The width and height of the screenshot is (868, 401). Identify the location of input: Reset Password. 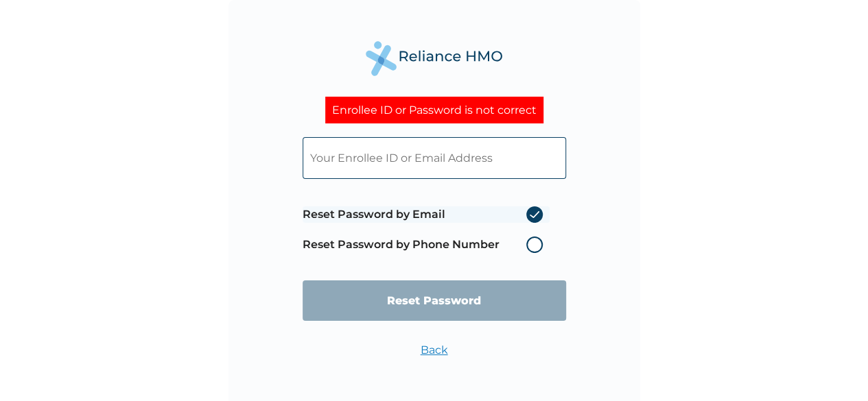
(434, 300).